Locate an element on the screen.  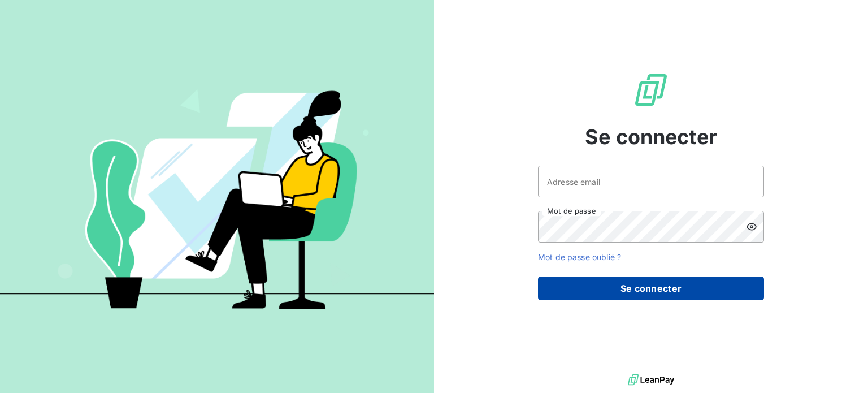
img: logo is located at coordinates (651, 380).